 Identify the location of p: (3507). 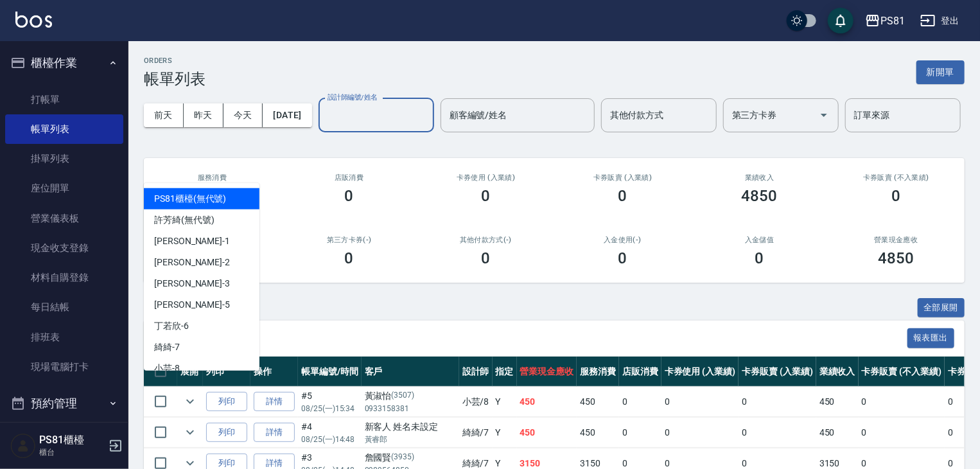
(403, 395).